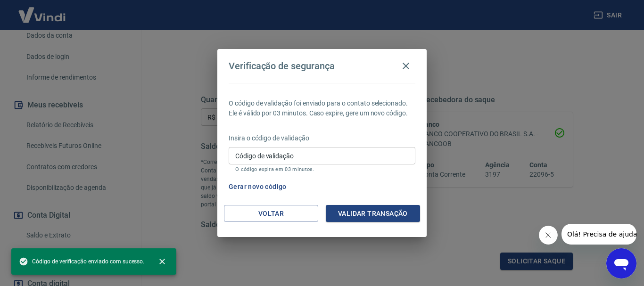 Image resolution: width=644 pixels, height=286 pixels. I want to click on span: Olá! Precisa de ajuda?, so click(42, 10).